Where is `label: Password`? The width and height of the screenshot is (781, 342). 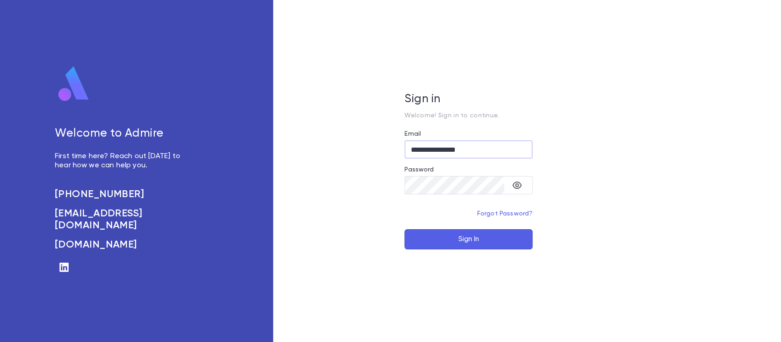 label: Password is located at coordinates (419, 169).